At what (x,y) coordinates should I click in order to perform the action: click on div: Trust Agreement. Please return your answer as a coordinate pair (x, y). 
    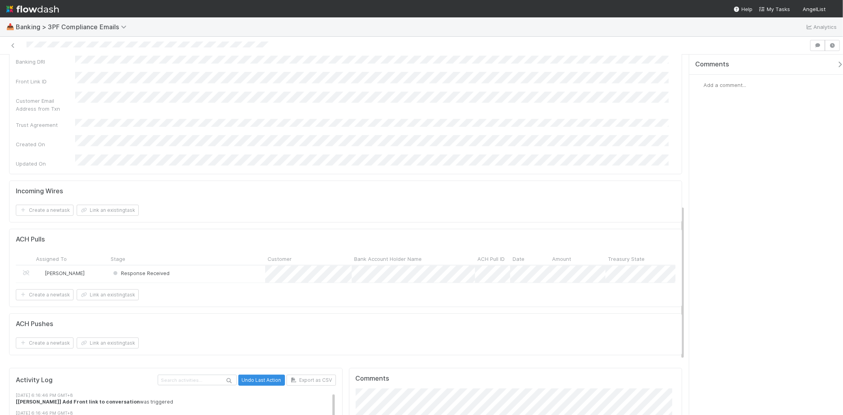
    Looking at the image, I should click on (45, 125).